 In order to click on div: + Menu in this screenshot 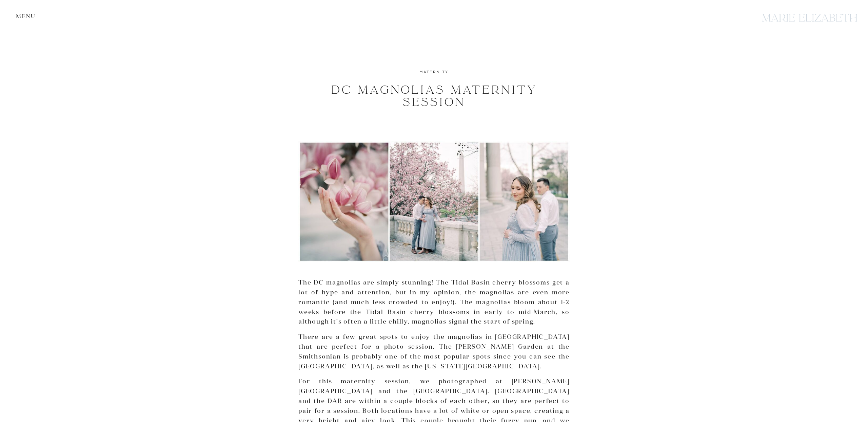, I will do `click(25, 16)`.